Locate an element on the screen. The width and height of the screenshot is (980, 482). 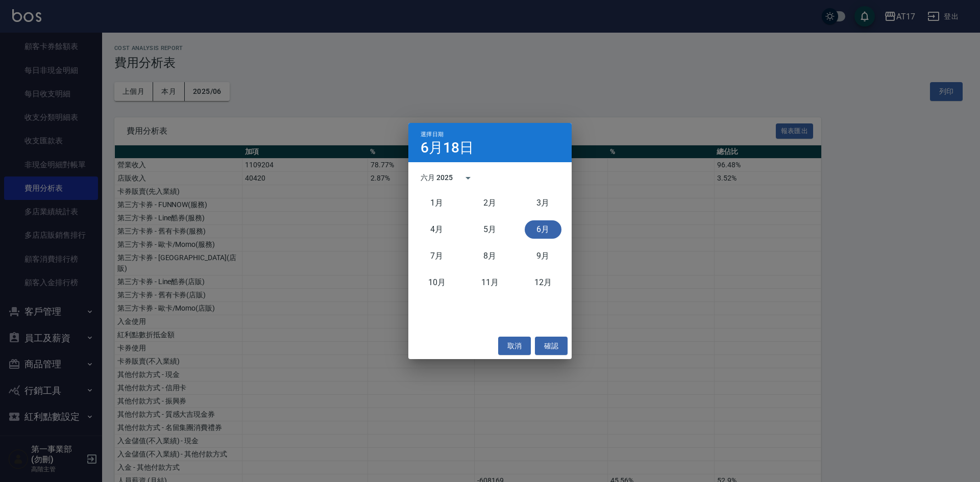
button: 三月 is located at coordinates (543, 203).